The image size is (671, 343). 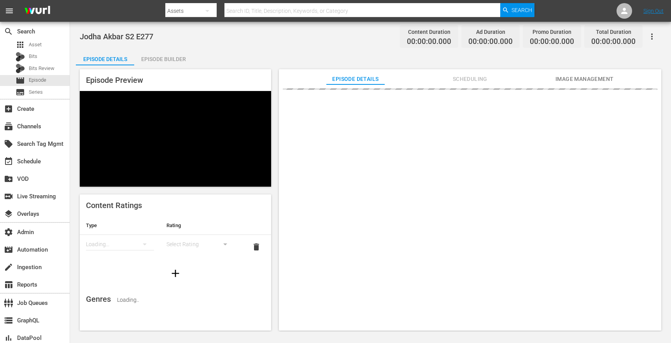 What do you see at coordinates (429, 32) in the screenshot?
I see `div: Content Duration` at bounding box center [429, 32].